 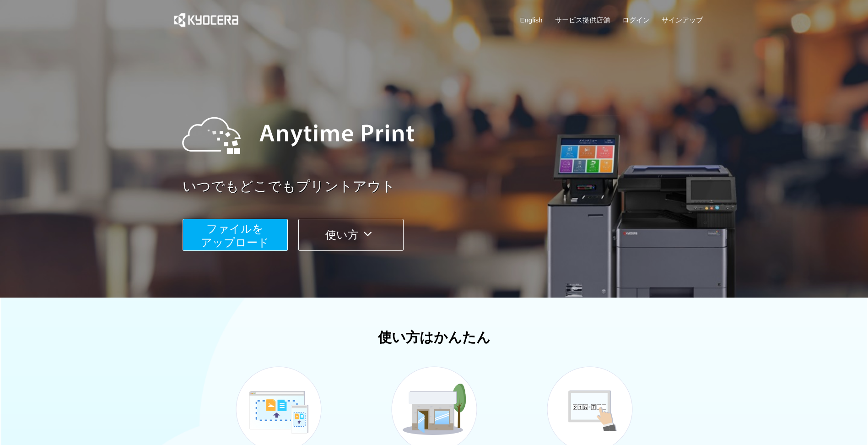 What do you see at coordinates (446, 186) in the screenshot?
I see `a: いつでもどこでもプリントアウト` at bounding box center [446, 186].